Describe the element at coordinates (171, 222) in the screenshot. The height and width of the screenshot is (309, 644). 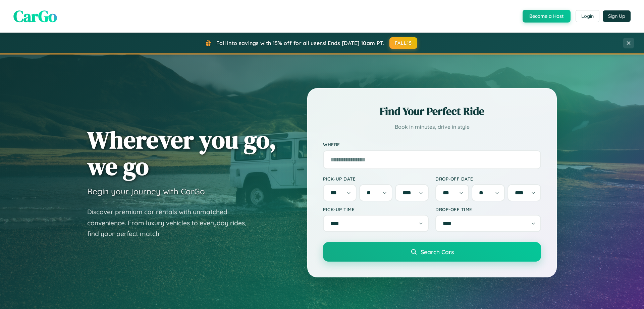
I see `p: Discover premium car rentals with unmatched convenience. From luxury vehicles to everyday rides, ...` at that location.